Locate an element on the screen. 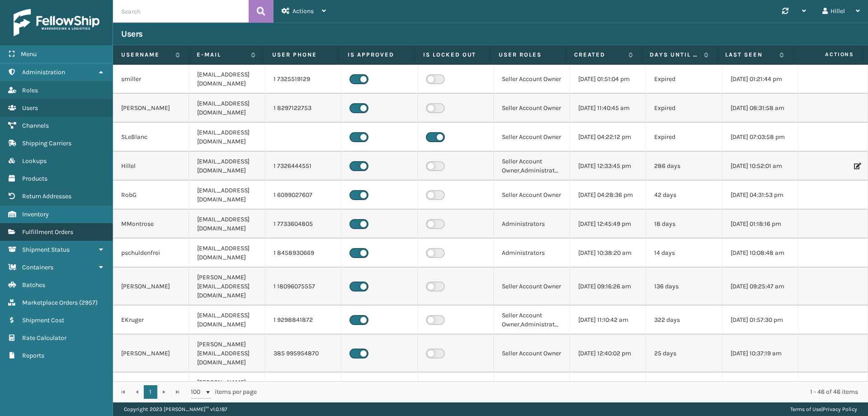 The width and height of the screenshot is (868, 416). span: Menu is located at coordinates (29, 54).